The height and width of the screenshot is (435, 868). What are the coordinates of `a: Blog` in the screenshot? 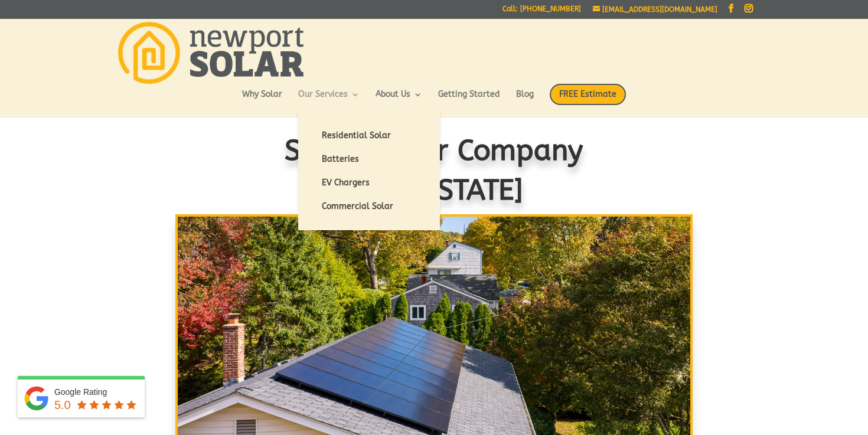 It's located at (525, 100).